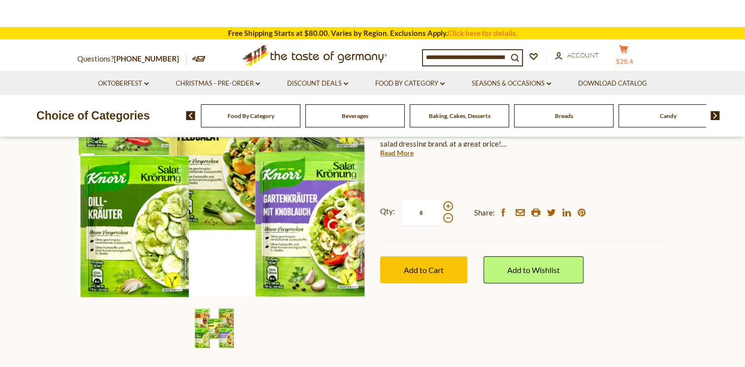  Describe the element at coordinates (423, 270) in the screenshot. I see `button: Add to Cart` at that location.